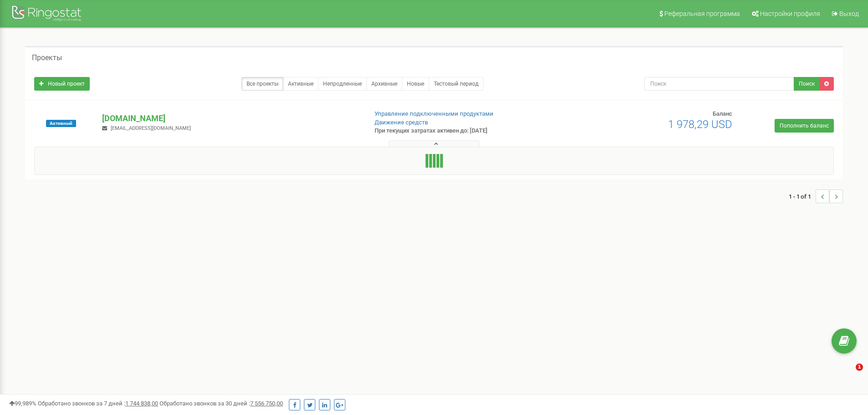 The image size is (868, 415). What do you see at coordinates (848, 14) in the screenshot?
I see `span: Выход` at bounding box center [848, 14].